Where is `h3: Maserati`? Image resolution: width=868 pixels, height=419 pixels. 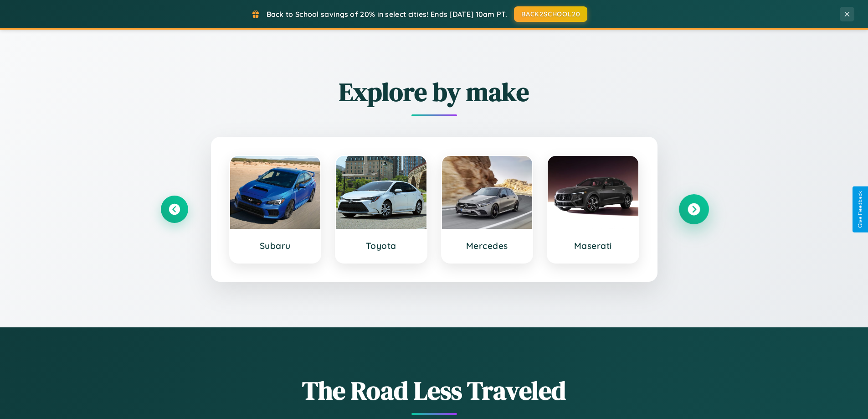
h3: Maserati is located at coordinates (593, 246).